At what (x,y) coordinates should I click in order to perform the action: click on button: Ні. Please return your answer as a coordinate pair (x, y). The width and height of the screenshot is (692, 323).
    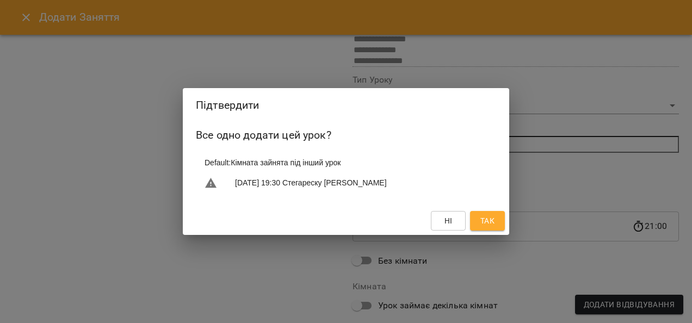
    Looking at the image, I should click on (448, 221).